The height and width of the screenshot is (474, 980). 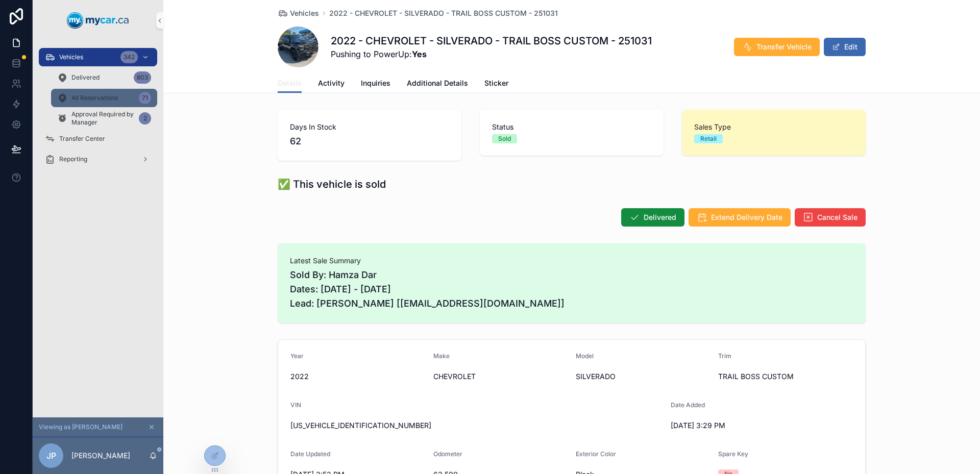 I want to click on span: Days In Stock, so click(x=369, y=127).